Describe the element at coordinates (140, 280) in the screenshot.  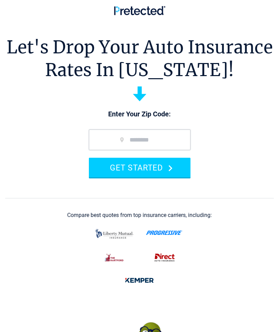
I see `img: kemper` at that location.